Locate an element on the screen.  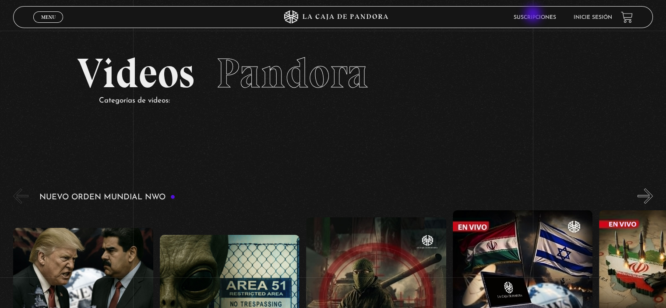
span: Cerrar is located at coordinates (48, 25).